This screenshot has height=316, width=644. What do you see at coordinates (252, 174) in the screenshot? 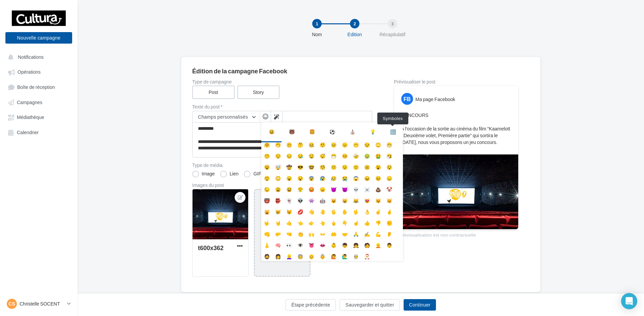
I see `label: GIF` at bounding box center [252, 174].